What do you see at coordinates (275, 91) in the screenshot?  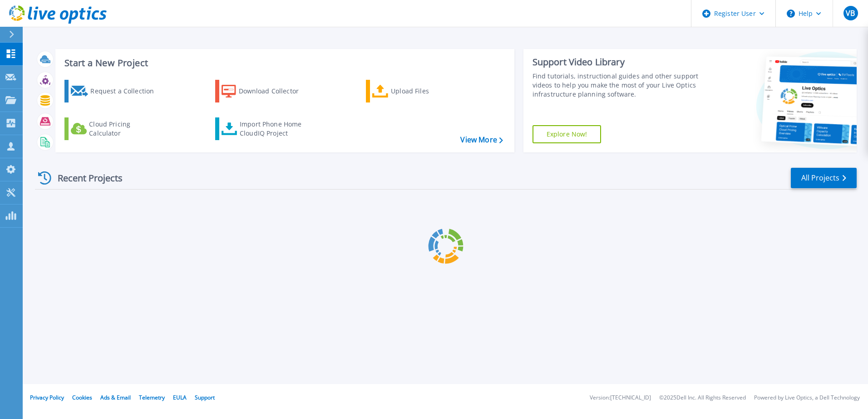 I see `div: Download Collector` at bounding box center [275, 91].